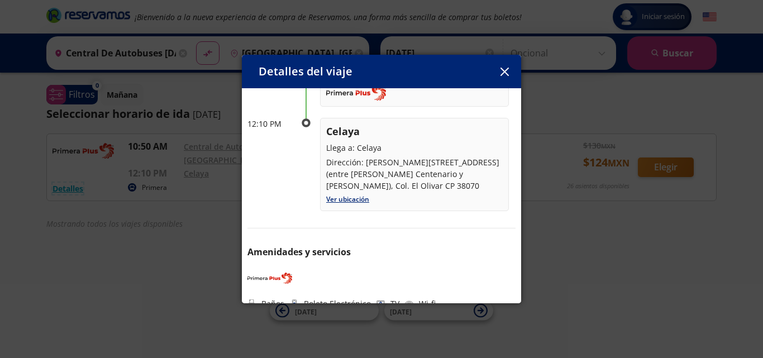 Image resolution: width=763 pixels, height=358 pixels. What do you see at coordinates (381, 252) in the screenshot?
I see `p: Amenidades y servicios` at bounding box center [381, 252].